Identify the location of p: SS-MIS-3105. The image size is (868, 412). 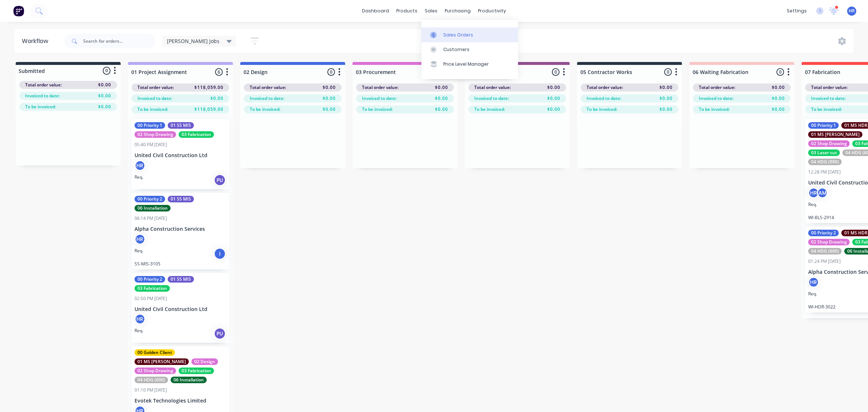
(181, 264).